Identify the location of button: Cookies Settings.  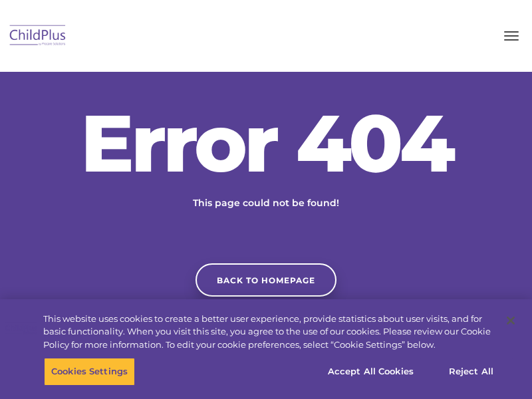
(89, 372).